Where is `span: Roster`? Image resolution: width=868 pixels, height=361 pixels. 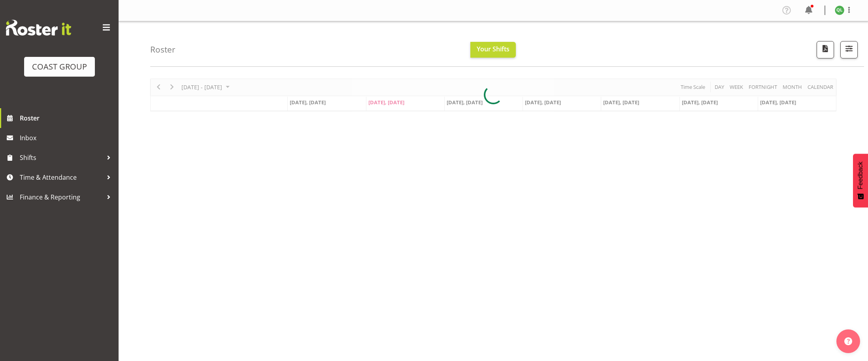
span: Roster is located at coordinates (67, 118).